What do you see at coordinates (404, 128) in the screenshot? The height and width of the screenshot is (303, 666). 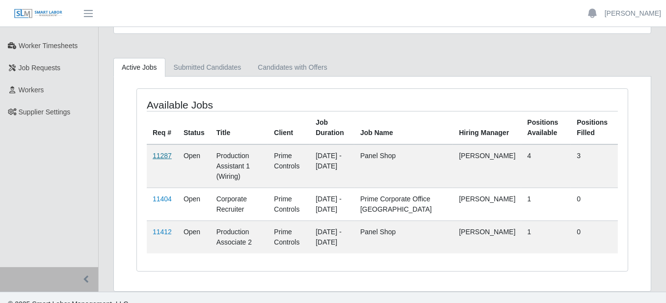 I see `th: Job Name` at bounding box center [404, 128].